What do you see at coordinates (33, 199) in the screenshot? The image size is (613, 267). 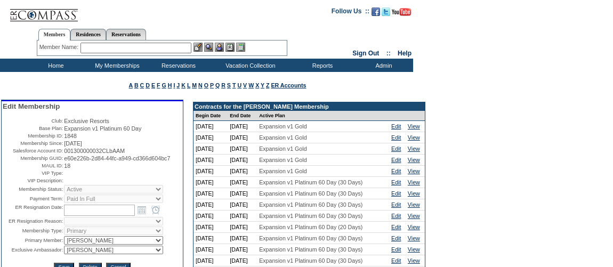 I see `td: Payment Term:` at bounding box center [33, 199].